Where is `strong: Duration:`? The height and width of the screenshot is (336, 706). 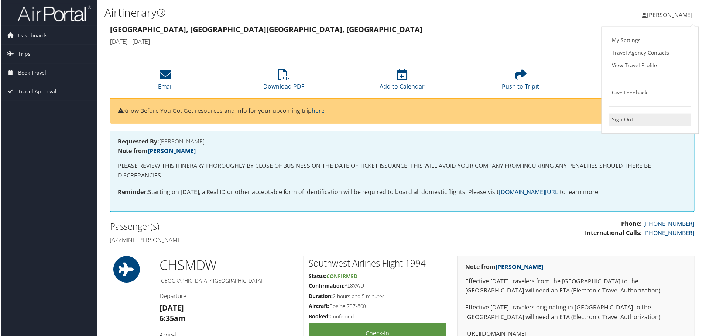
strong: Duration: is located at coordinates (320, 297).